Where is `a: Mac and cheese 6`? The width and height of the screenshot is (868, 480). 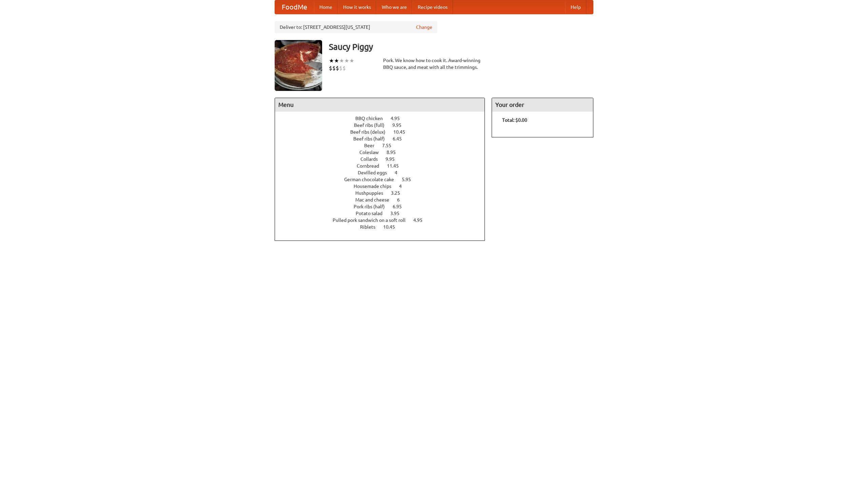 a: Mac and cheese 6 is located at coordinates (384, 200).